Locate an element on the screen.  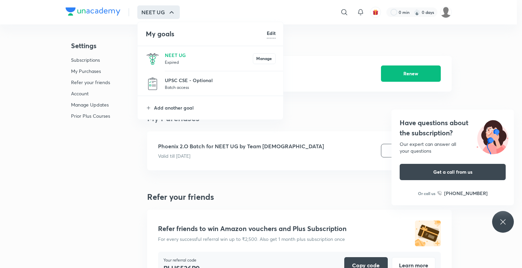
h6: Edit is located at coordinates (271, 33).